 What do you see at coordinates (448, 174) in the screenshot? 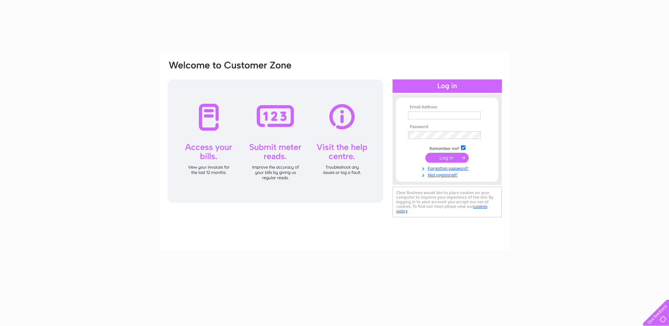
I see `a: Not registered?` at bounding box center [448, 174].